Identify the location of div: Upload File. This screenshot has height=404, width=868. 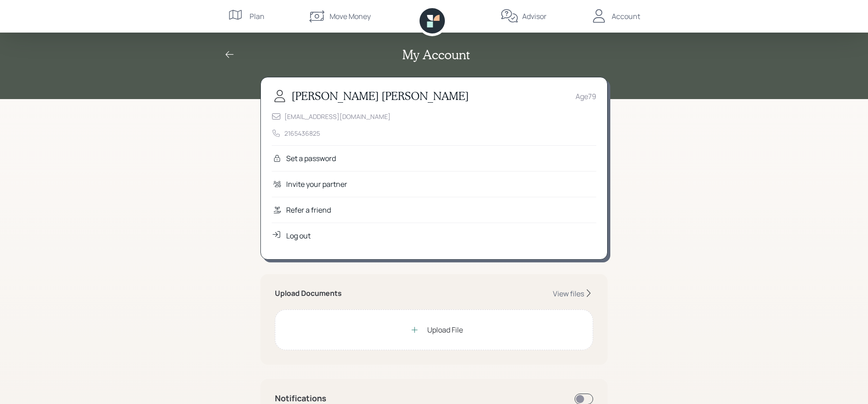
(445, 330).